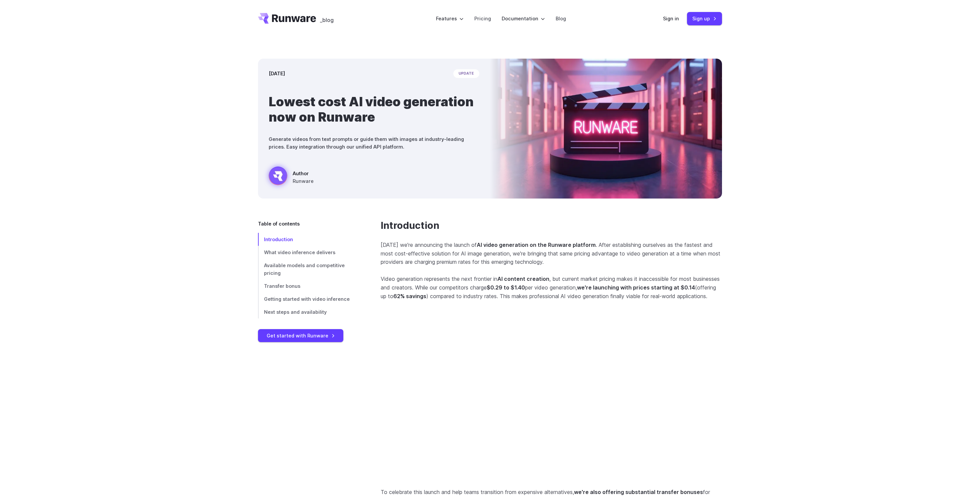  Describe the element at coordinates (671, 18) in the screenshot. I see `a: Sign in` at that location.